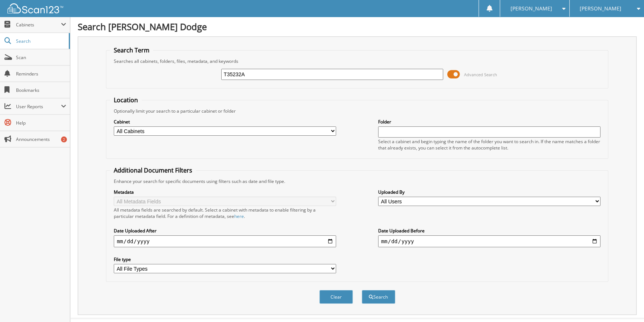 This screenshot has width=644, height=322. I want to click on label: Uploaded By, so click(490, 192).